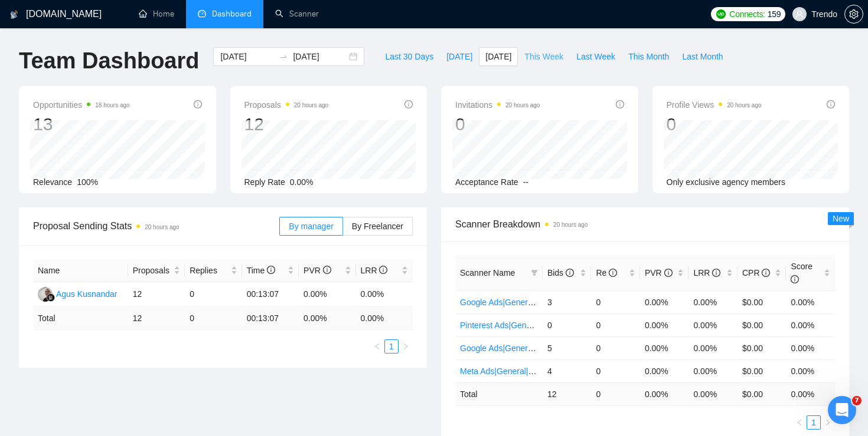 This screenshot has height=436, width=868. What do you see at coordinates (261, 271) in the screenshot?
I see `span: Time` at bounding box center [261, 271].